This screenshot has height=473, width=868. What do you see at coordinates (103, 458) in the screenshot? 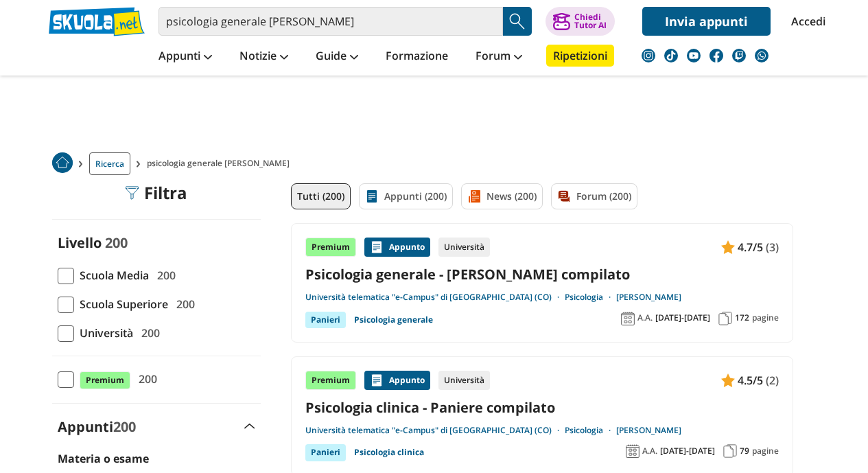
I see `label: Materia o esame` at bounding box center [103, 458].